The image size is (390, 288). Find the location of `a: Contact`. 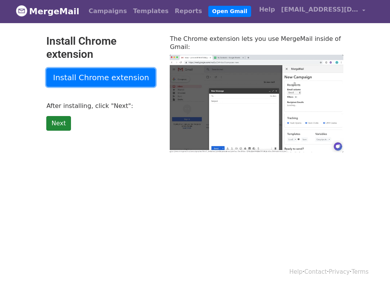

a: Contact is located at coordinates (316, 272).